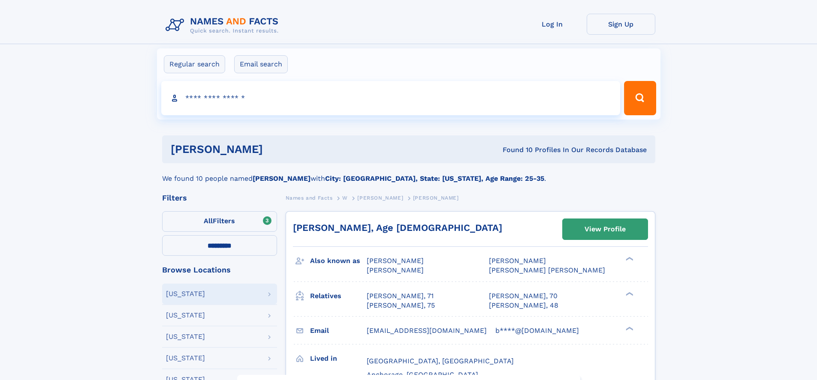 This screenshot has height=380, width=817. What do you see at coordinates (220, 222) in the screenshot?
I see `label: Filters` at bounding box center [220, 222].